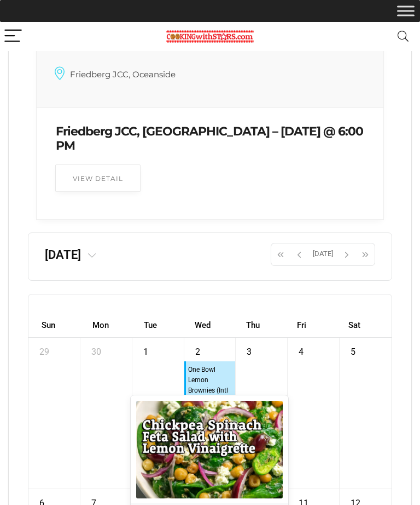 The width and height of the screenshot is (420, 505). What do you see at coordinates (406, 11) in the screenshot?
I see `button: Toggle Menu` at bounding box center [406, 11].